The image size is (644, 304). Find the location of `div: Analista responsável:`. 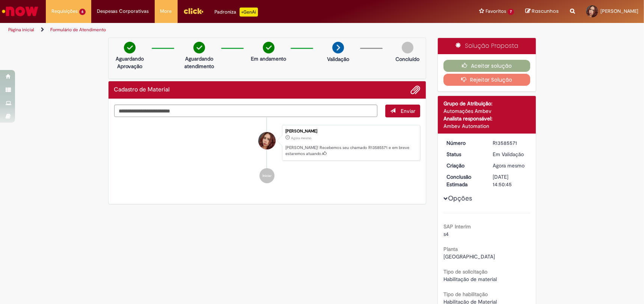

div: Analista responsável: is located at coordinates (487, 118).